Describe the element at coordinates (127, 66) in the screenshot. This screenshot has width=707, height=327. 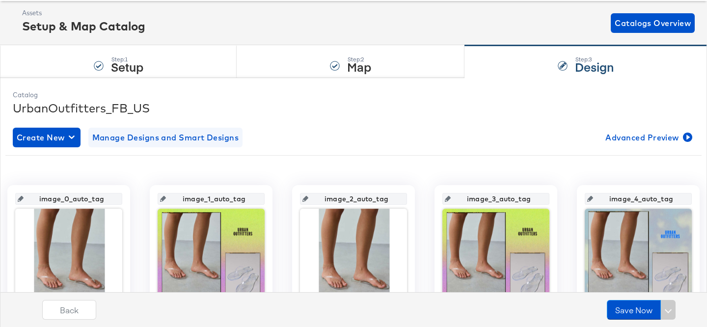
I see `strong: Setup` at that location.